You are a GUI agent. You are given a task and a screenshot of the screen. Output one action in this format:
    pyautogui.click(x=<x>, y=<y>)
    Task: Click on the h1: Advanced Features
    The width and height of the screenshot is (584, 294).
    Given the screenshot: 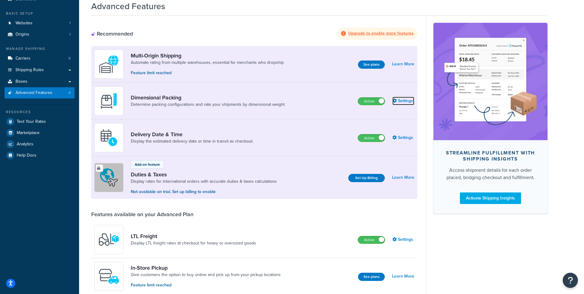 What is the action you would take?
    pyautogui.click(x=128, y=6)
    